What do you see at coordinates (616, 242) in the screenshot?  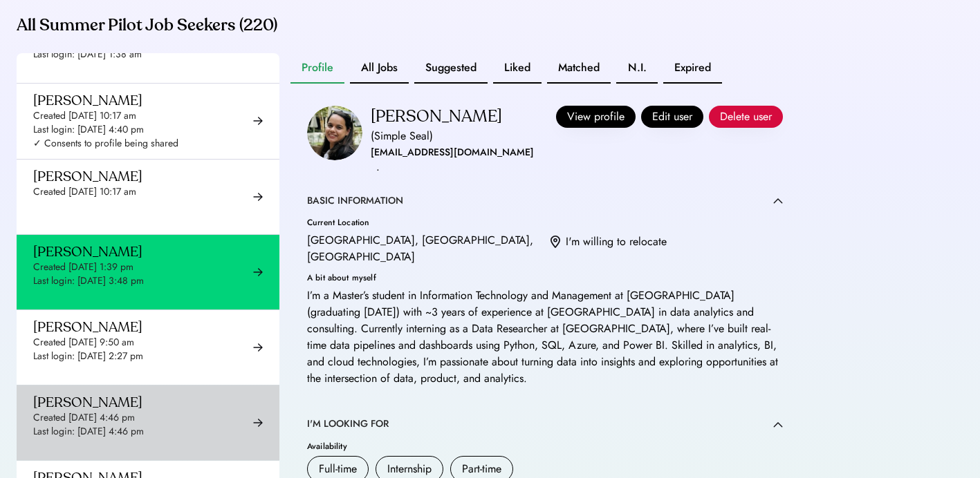 I see `div: I'm willing to relocate` at bounding box center [616, 242].